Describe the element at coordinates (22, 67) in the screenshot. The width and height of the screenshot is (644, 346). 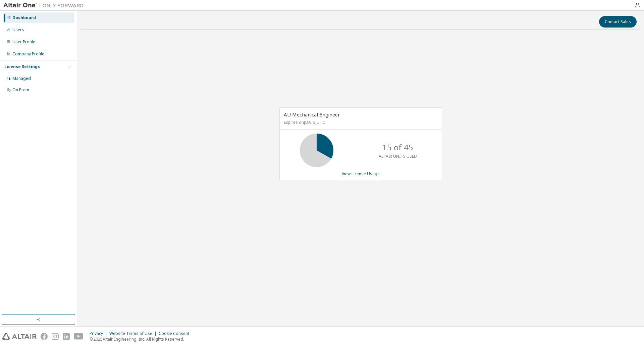
I see `div: License Settings` at that location.